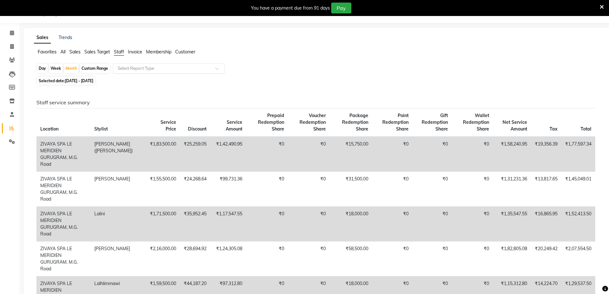  What do you see at coordinates (168, 125) in the screenshot?
I see `span: Service Price` at bounding box center [168, 125].